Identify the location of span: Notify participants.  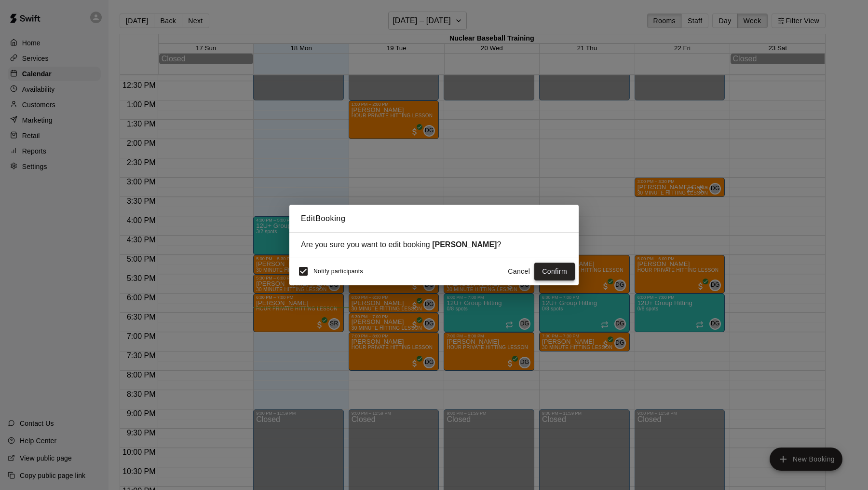
(338, 272).